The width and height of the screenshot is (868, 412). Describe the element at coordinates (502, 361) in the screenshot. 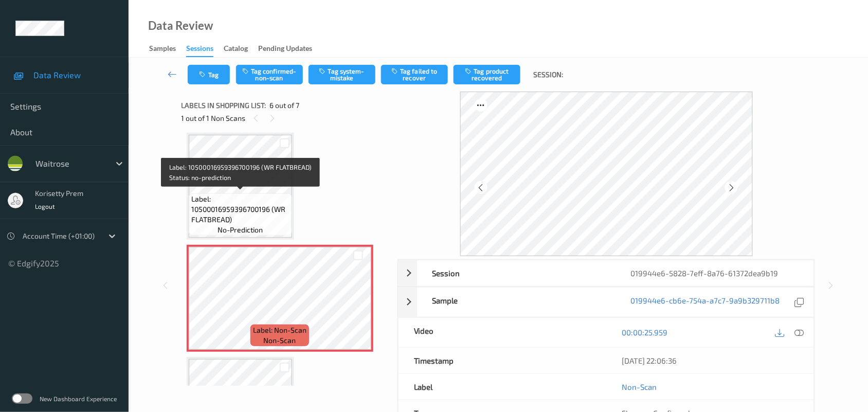

I see `div: Timestamp` at that location.